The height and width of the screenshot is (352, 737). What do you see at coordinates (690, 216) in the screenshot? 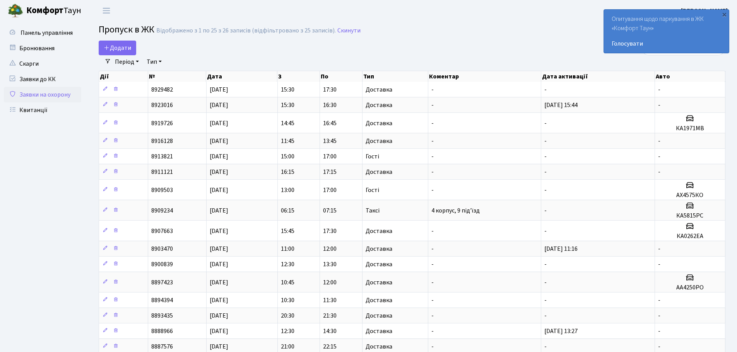
I see `h5: КА5815РС` at bounding box center [690, 216].